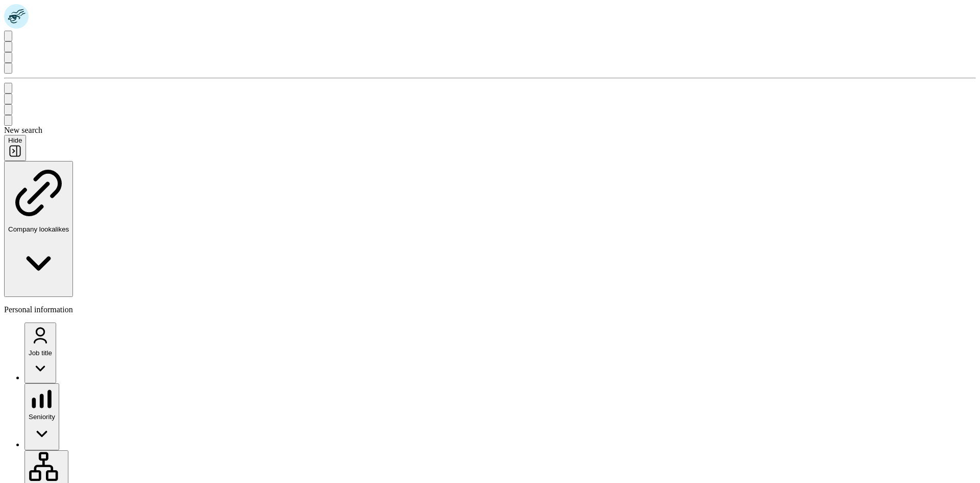  Describe the element at coordinates (39, 229) in the screenshot. I see `div: Company lookalikes` at that location.